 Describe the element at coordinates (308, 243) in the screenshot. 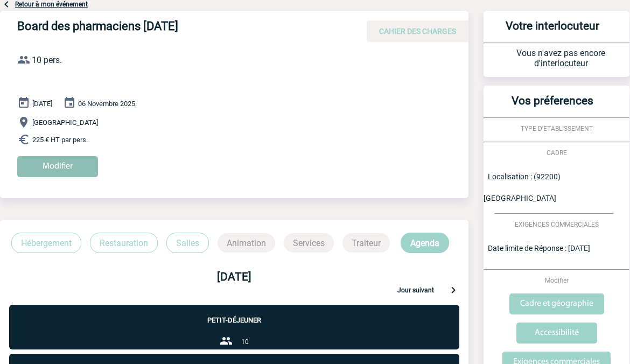

I see `p: Services` at that location.